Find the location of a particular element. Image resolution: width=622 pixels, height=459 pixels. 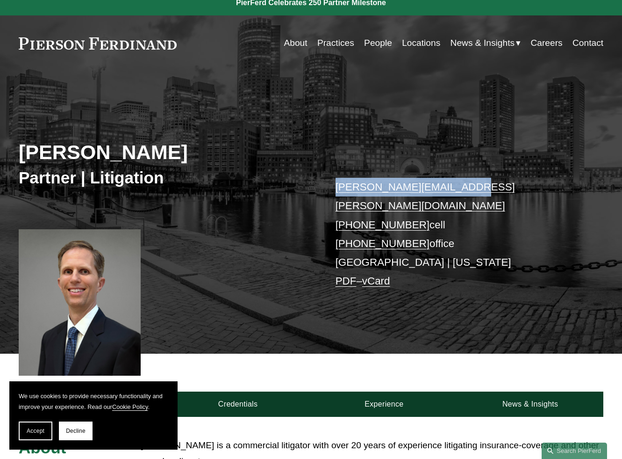

a: Locations is located at coordinates (421, 43).